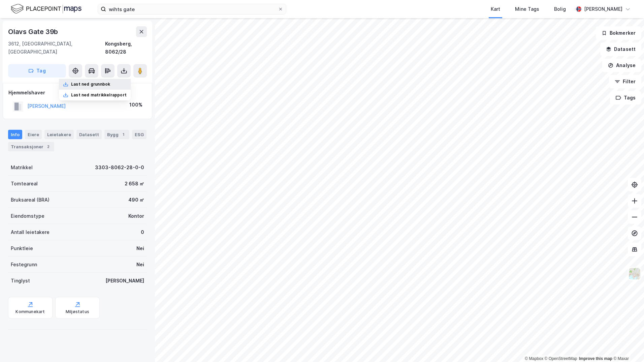 This screenshot has width=644, height=362. What do you see at coordinates (626, 98) in the screenshot?
I see `button: Tags` at bounding box center [626, 98].